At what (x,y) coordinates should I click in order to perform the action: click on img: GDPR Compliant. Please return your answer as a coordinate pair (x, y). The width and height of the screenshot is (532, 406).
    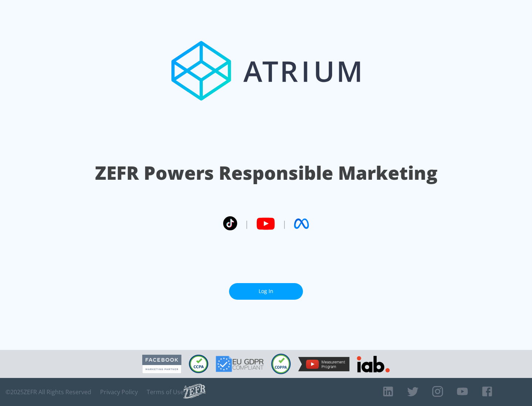
    Looking at the image, I should click on (240, 364).